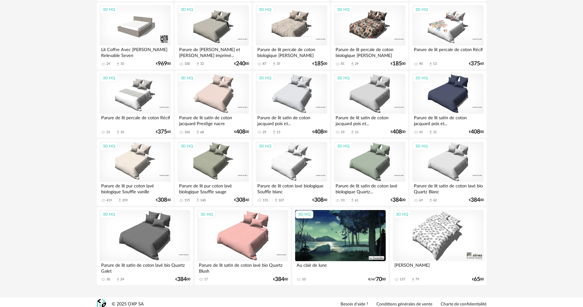 This screenshot has width=583, height=307. What do you see at coordinates (187, 200) in the screenshot?
I see `div: 195` at bounding box center [187, 200].